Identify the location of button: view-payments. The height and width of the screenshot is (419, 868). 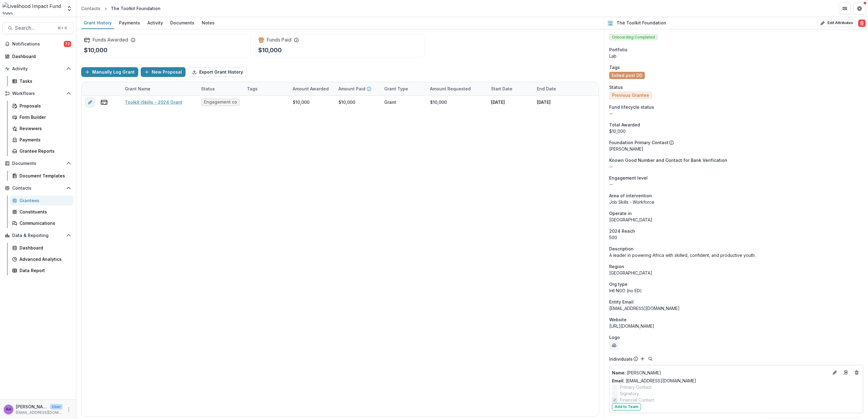
(104, 102).